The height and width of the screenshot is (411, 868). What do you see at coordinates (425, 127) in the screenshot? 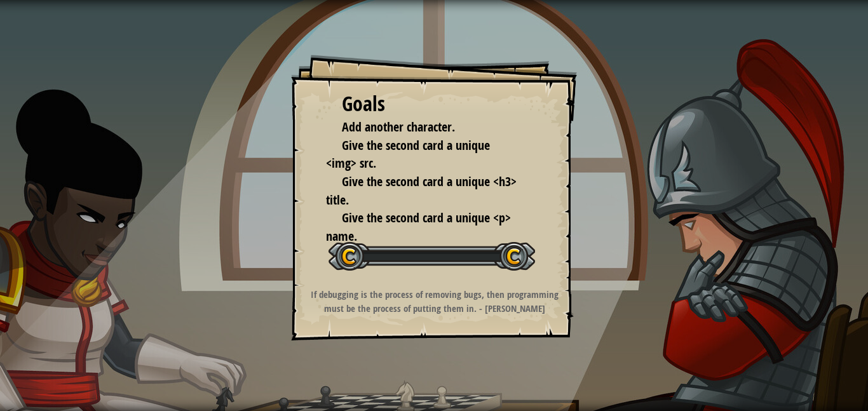
I see `li: Add another character.` at bounding box center [425, 127].